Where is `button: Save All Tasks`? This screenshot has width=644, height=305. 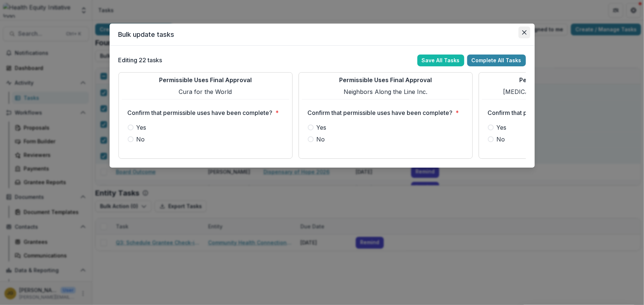
button: Save All Tasks is located at coordinates (440, 61).